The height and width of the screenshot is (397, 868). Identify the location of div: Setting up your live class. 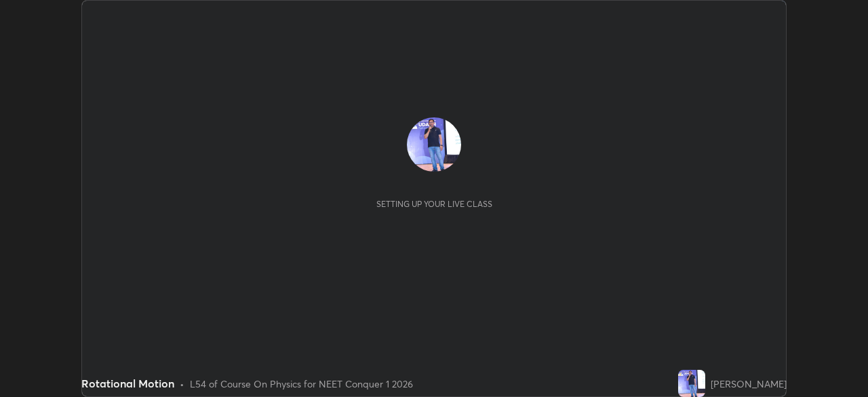
(434, 203).